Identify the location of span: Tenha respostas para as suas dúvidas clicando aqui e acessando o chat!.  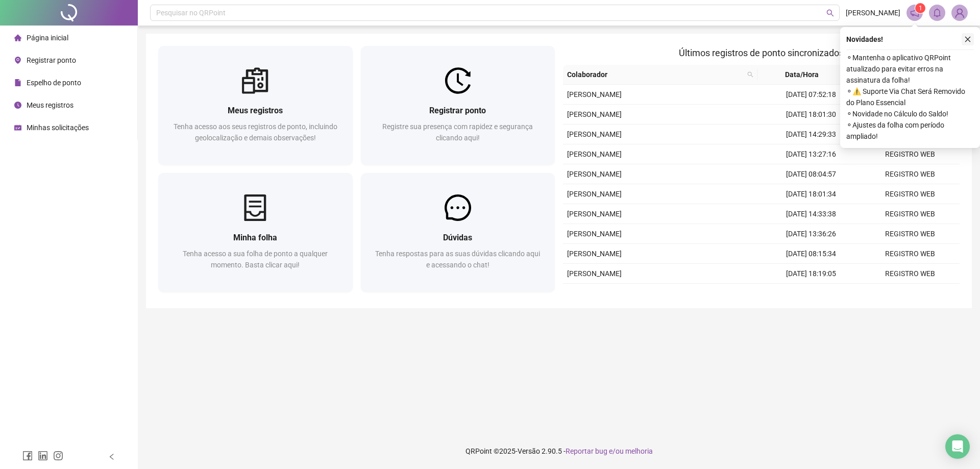
(457, 259).